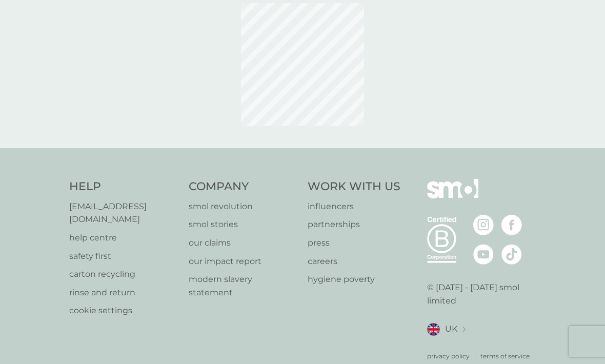 This screenshot has width=605, height=364. Describe the element at coordinates (243, 224) in the screenshot. I see `p: smol stories` at that location.